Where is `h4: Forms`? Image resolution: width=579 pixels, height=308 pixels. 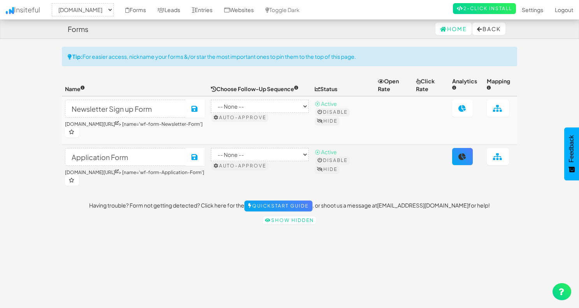
h4: Forms is located at coordinates (78, 29).